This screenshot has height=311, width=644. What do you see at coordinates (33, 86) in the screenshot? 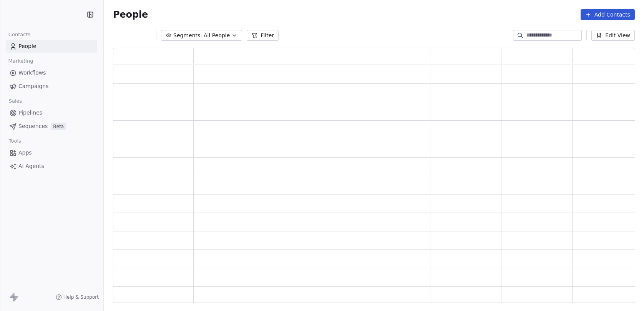
I see `span: Campaigns` at bounding box center [33, 86].